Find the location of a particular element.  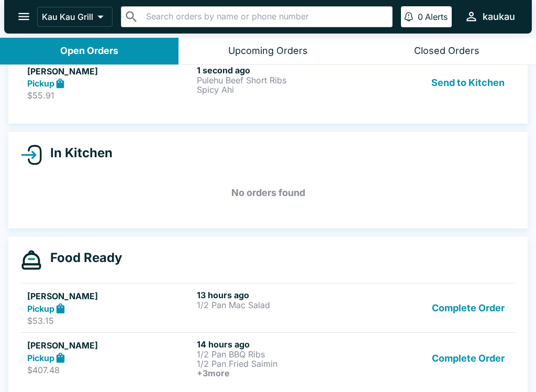

p: Kau Kau Grill is located at coordinates (68, 17).